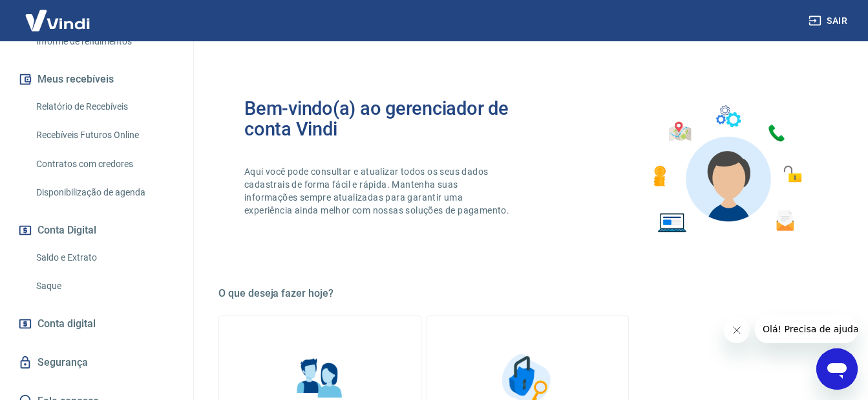 This screenshot has height=400, width=868. Describe the element at coordinates (829, 20) in the screenshot. I see `button: Sair` at that location.